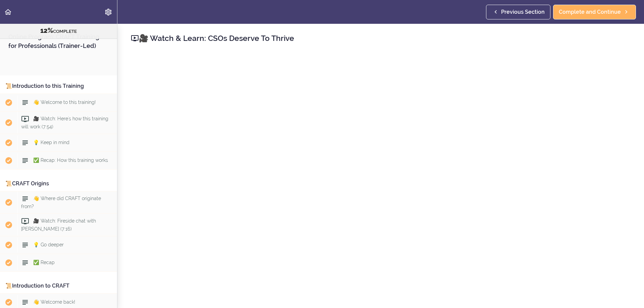 This screenshot has width=644, height=308. What do you see at coordinates (65, 123) in the screenshot?
I see `span: 🎥 Watch: Here's how this training will work (7:54)` at bounding box center [65, 123].